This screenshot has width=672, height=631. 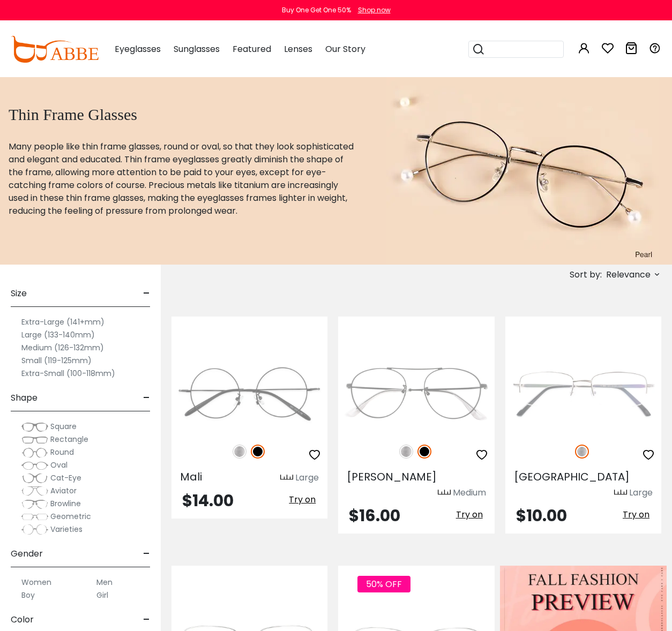 What do you see at coordinates (24, 398) in the screenshot?
I see `span: Shape` at bounding box center [24, 398].